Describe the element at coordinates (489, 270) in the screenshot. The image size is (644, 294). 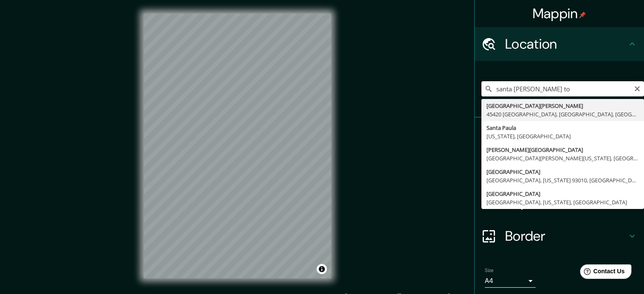
I see `label: Size` at that location.